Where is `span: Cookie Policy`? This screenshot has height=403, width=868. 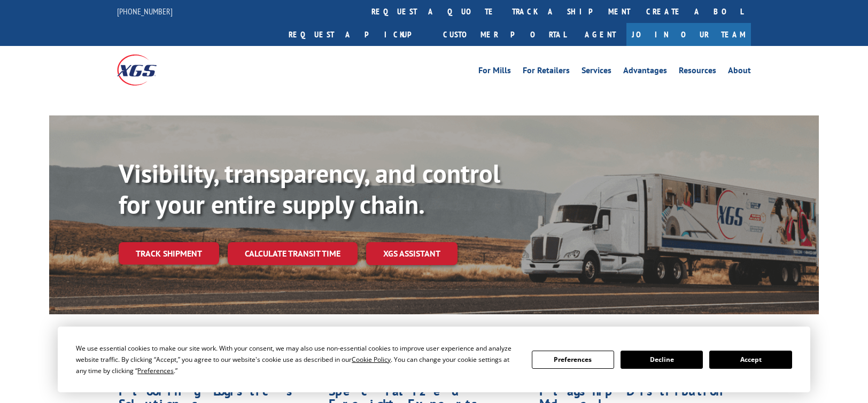
span: Cookie Policy is located at coordinates (371, 359).